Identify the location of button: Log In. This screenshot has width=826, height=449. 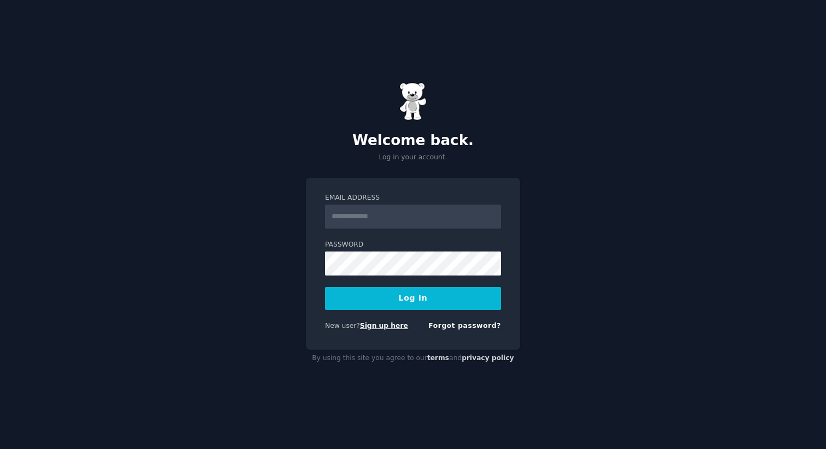
(413, 299).